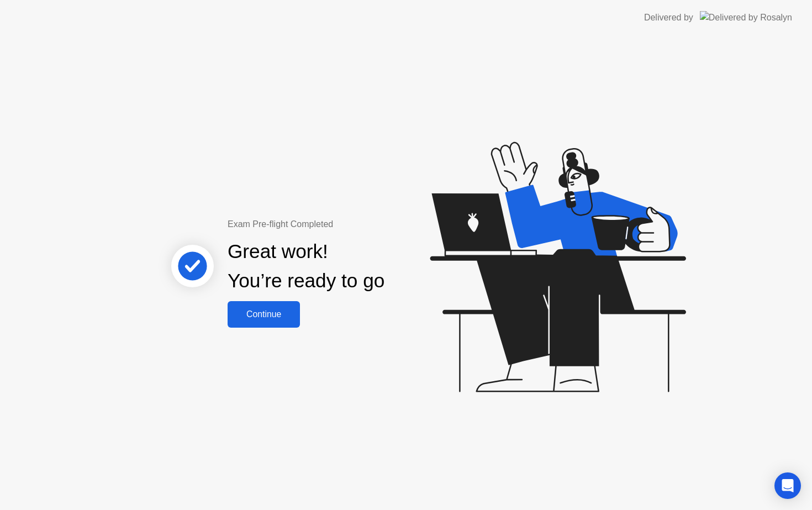 The image size is (812, 510). What do you see at coordinates (746, 17) in the screenshot?
I see `img: Delivered by Rosalyn` at bounding box center [746, 17].